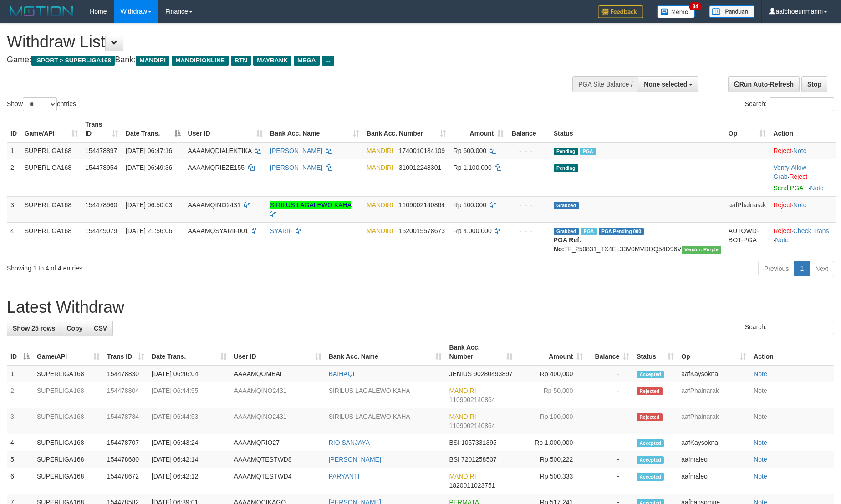 The image size is (841, 504). What do you see at coordinates (566, 168) in the screenshot?
I see `span: Pending` at bounding box center [566, 168].